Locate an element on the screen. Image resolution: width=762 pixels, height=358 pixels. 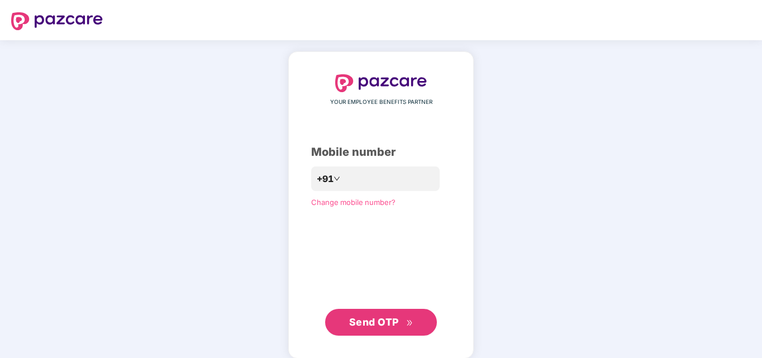
span: Change mobile number? is located at coordinates (353, 202).